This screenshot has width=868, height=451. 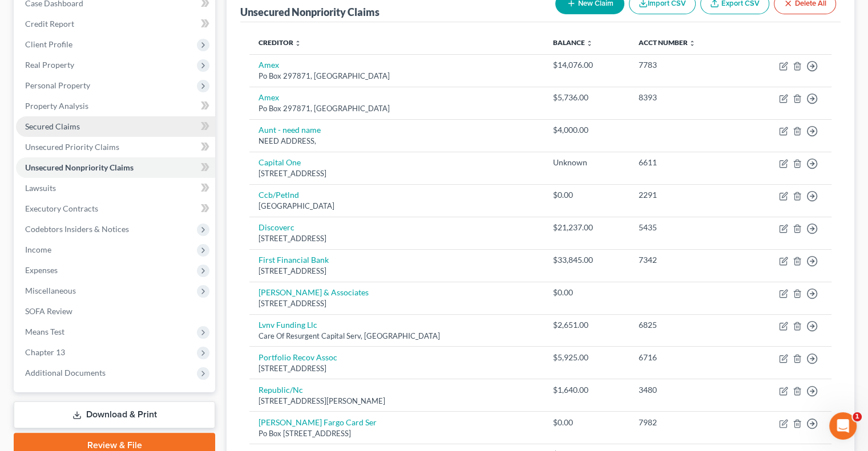 What do you see at coordinates (116, 106) in the screenshot?
I see `a: Property Analysis` at bounding box center [116, 106].